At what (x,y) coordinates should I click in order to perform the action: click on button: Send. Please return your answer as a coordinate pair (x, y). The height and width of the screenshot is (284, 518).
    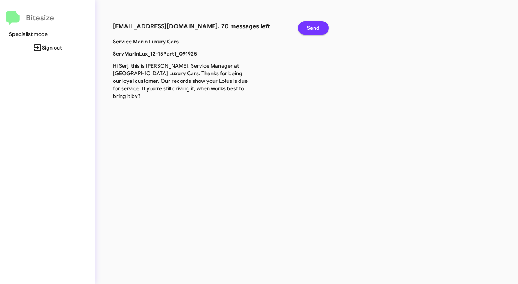
    Looking at the image, I should click on (313, 28).